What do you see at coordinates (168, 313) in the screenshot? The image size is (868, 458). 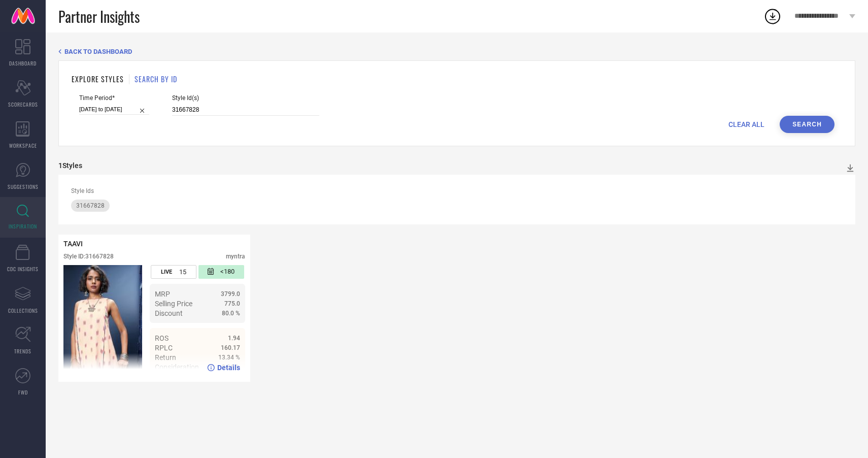 I see `span: Discount` at bounding box center [168, 313].